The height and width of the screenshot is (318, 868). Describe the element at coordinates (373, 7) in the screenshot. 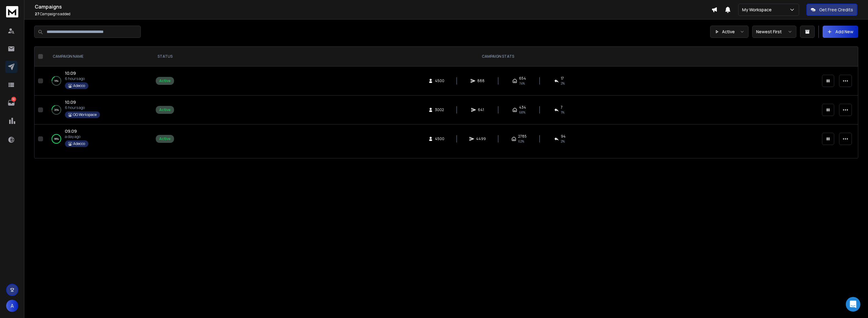

I see `h1: Campaigns` at that location.